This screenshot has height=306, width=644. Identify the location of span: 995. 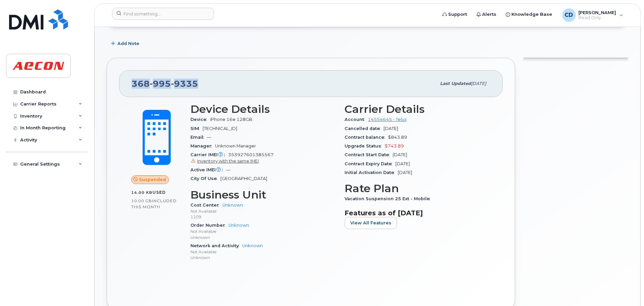
(160, 84).